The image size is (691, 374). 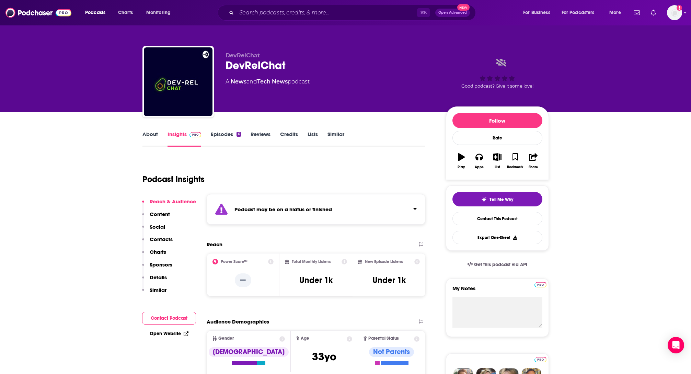 What do you see at coordinates (234, 262) in the screenshot?
I see `h2: Power Score™` at bounding box center [234, 262].